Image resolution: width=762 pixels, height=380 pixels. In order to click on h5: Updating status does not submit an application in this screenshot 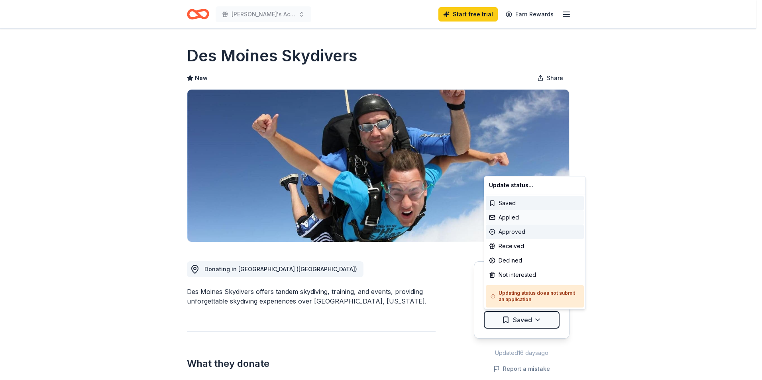, I will do `click(535, 297)`.